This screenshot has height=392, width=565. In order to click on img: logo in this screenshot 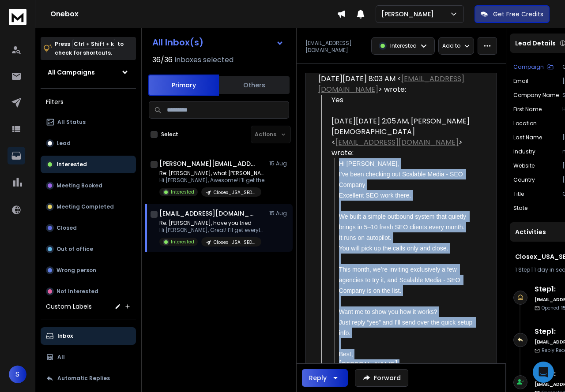, I will do `click(18, 17)`.